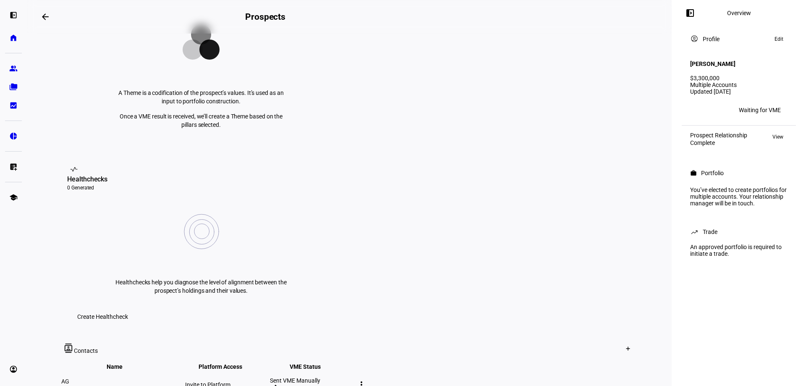 The image size is (806, 386). What do you see at coordinates (778, 137) in the screenshot?
I see `button: View` at bounding box center [778, 137].